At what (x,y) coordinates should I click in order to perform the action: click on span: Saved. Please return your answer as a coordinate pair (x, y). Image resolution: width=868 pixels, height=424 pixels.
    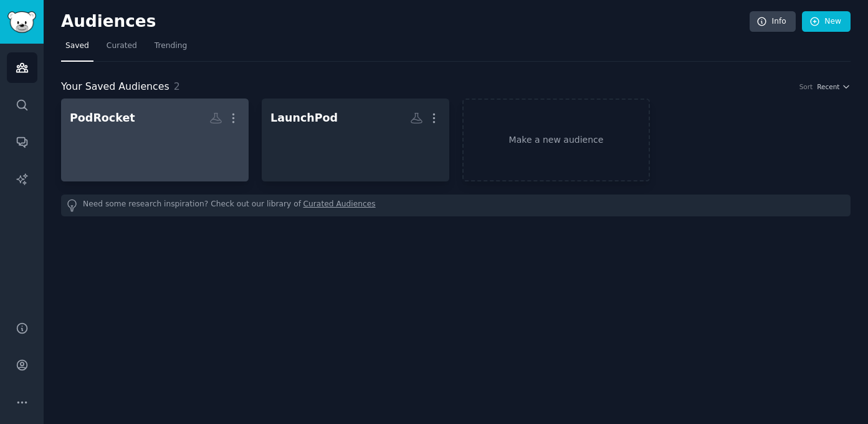
    Looking at the image, I should click on (77, 46).